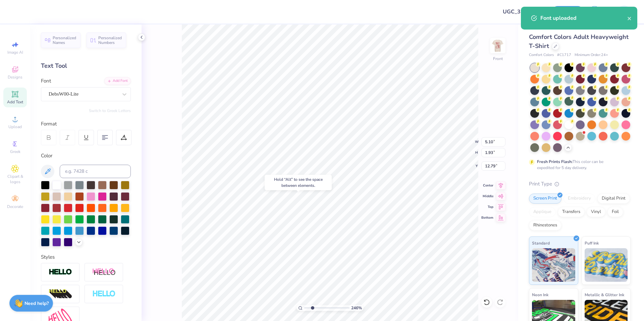  Describe the element at coordinates (565, 55) in the screenshot. I see `span: # C1717` at that location.